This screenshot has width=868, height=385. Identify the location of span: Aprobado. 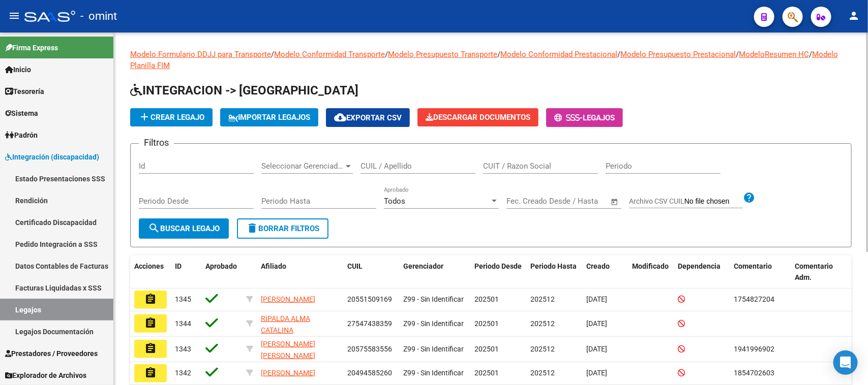
(222, 266).